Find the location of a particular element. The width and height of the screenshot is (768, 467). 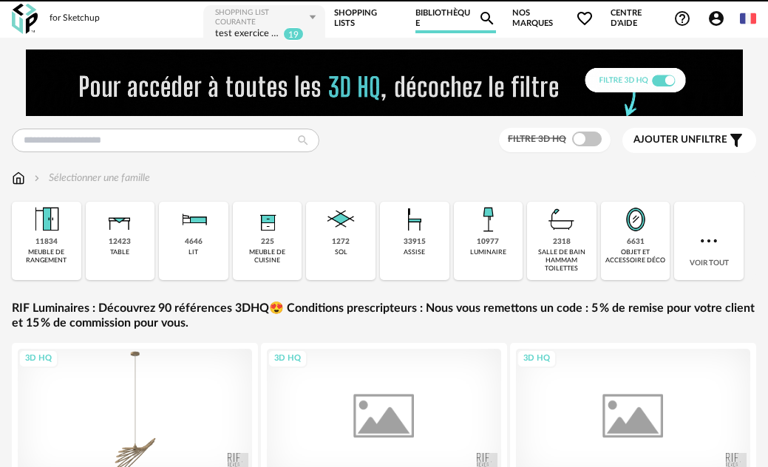

div: Voir tout is located at coordinates (708, 241).